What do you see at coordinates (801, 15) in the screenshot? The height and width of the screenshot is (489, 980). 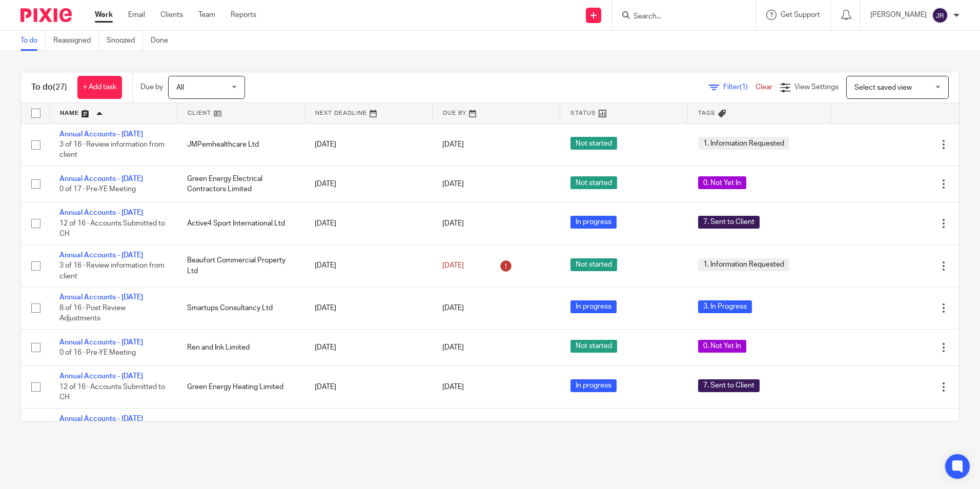 I see `span: Get Support` at bounding box center [801, 15].